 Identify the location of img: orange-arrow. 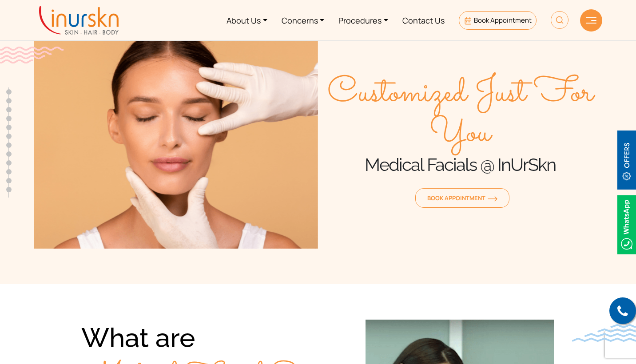
(493, 199).